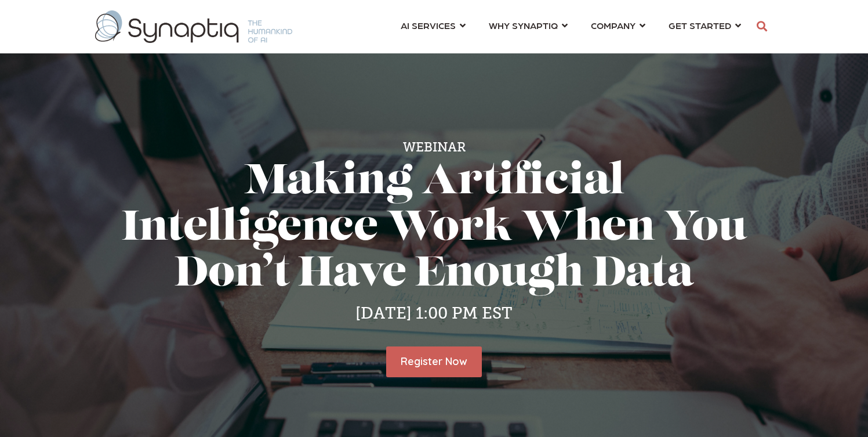 The width and height of the screenshot is (868, 437). I want to click on h1: Making Artificial Intelligence Work When You Don’t Have Enough Data, so click(435, 229).